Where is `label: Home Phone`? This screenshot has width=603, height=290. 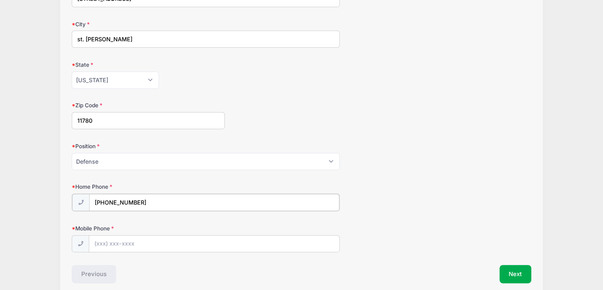 label: Home Phone is located at coordinates (148, 186).